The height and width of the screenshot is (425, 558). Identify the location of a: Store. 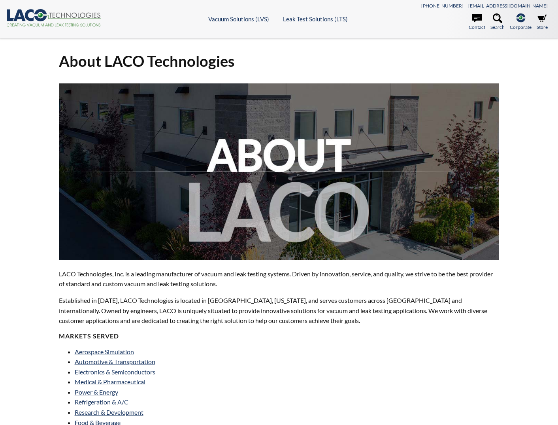
(542, 22).